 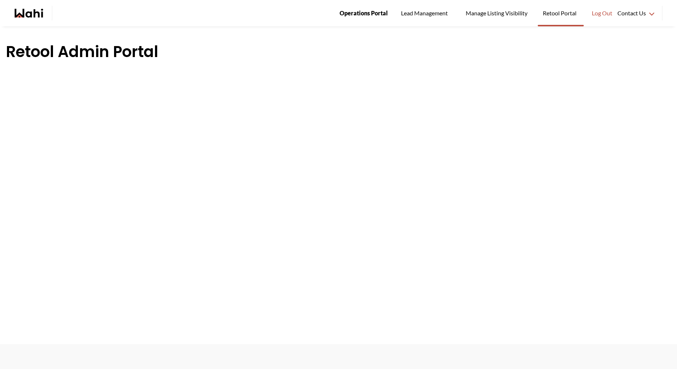 What do you see at coordinates (339, 52) in the screenshot?
I see `h1: Retool Admin Portal` at bounding box center [339, 52].